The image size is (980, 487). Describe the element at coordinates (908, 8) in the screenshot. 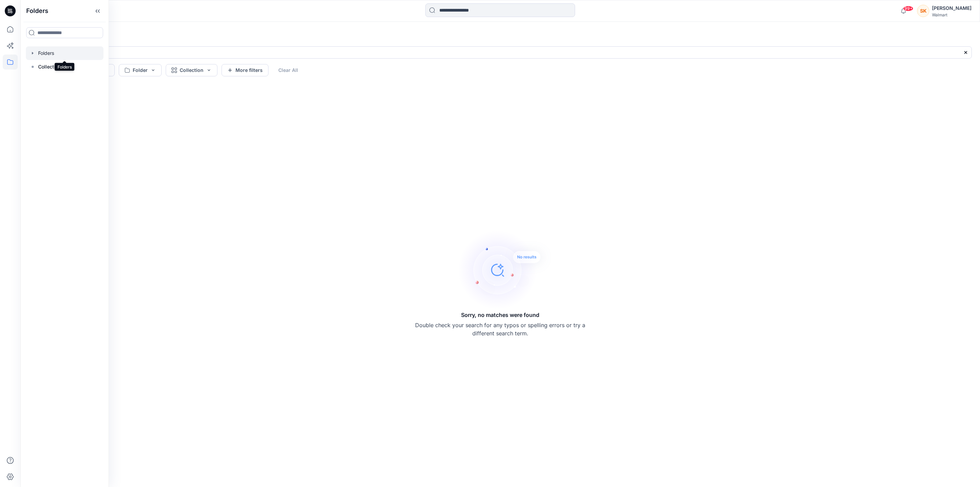

I see `span: 99+` at that location.